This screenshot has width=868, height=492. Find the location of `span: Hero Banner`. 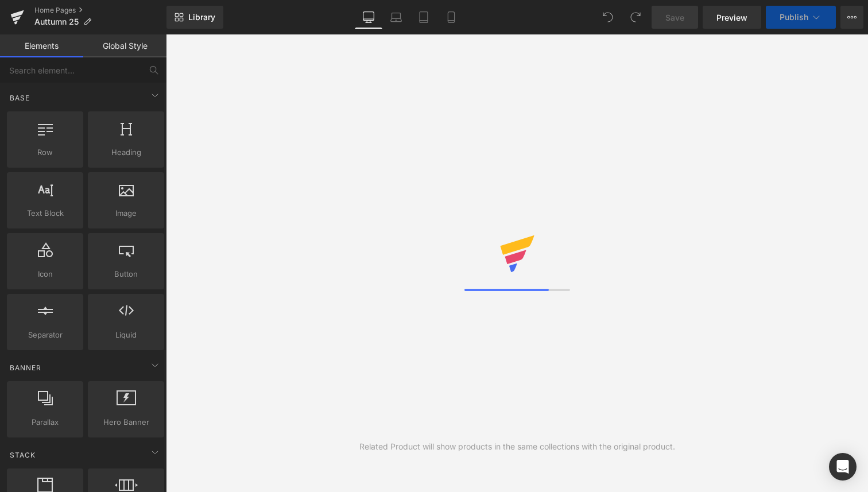

span: Hero Banner is located at coordinates (126, 422).